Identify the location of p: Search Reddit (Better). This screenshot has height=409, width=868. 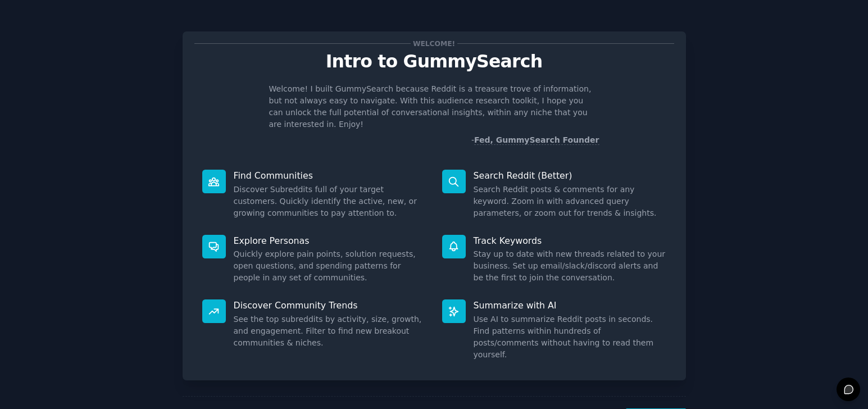
(570, 175).